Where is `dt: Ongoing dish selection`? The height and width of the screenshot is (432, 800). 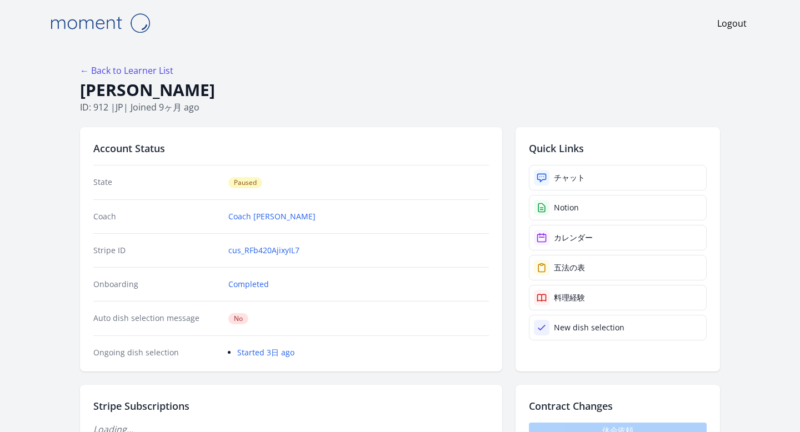
dt: Ongoing dish selection is located at coordinates (156, 353).